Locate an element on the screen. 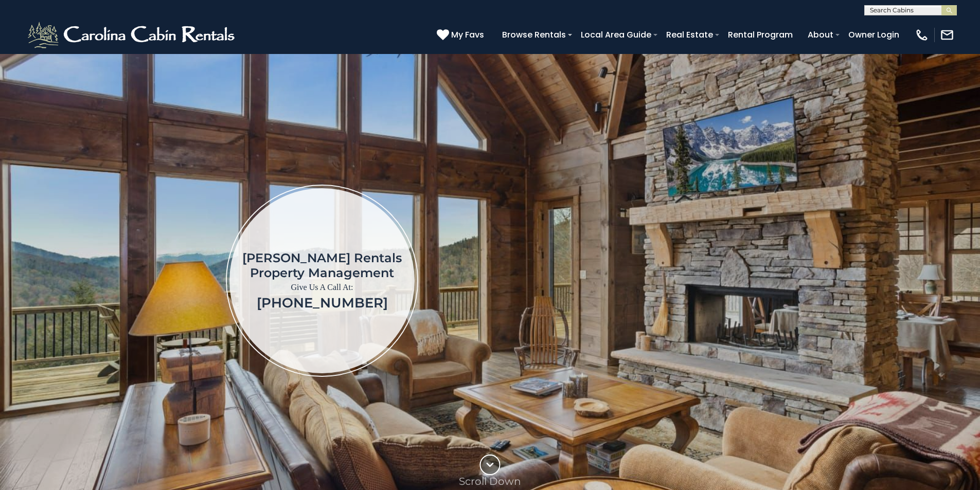 This screenshot has width=980, height=490. img: mail-regular-white.png is located at coordinates (947, 35).